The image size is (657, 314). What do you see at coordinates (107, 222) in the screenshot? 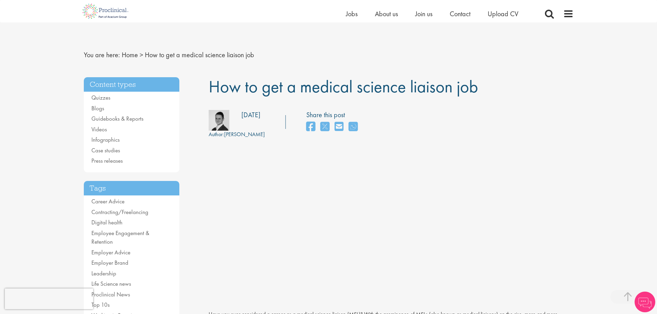
I see `a: Digital health` at bounding box center [107, 222].